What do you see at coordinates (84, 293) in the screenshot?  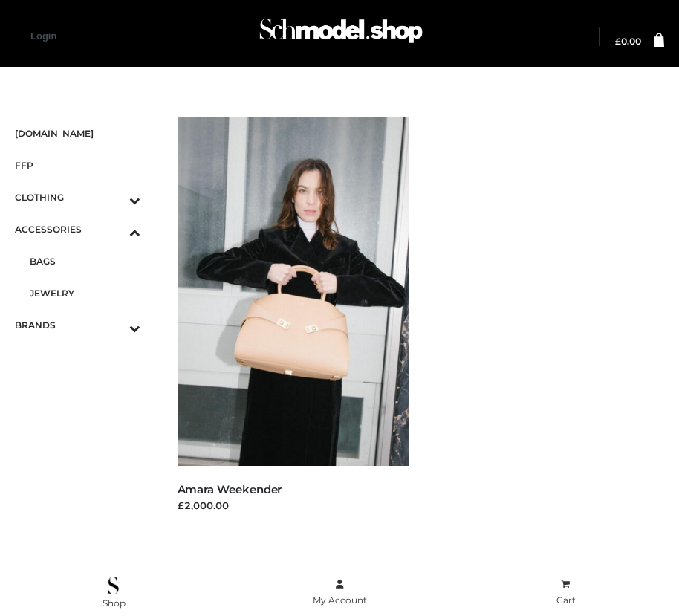 I see `a: JEWELRY` at bounding box center [84, 293].